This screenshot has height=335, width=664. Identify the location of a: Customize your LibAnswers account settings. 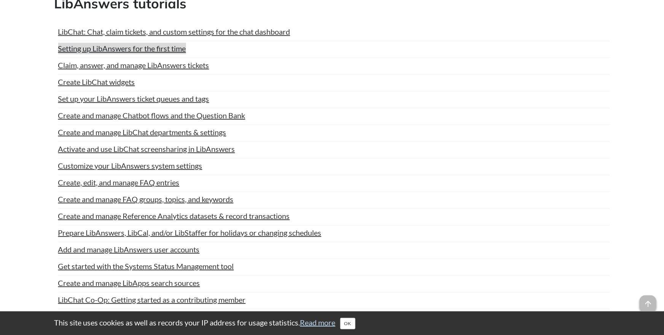
(132, 316).